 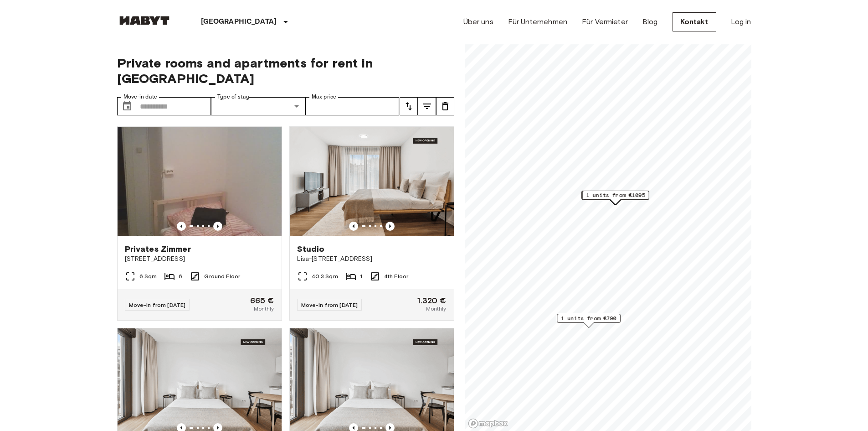 What do you see at coordinates (396, 276) in the screenshot?
I see `span: 4th Floor` at bounding box center [396, 276].